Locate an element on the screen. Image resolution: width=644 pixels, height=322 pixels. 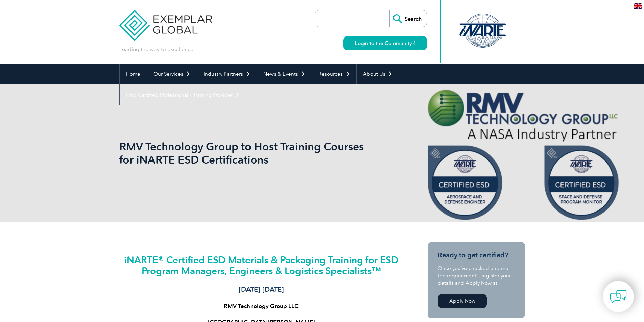
h1: RMV Technology Group to Host Training Courses for iNARTE ESD Certifications is located at coordinates (249, 153).